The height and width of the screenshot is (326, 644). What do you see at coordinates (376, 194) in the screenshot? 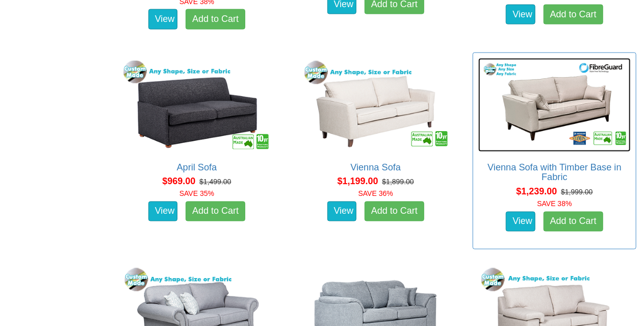
I see `font: SAVE 36%` at bounding box center [376, 194].